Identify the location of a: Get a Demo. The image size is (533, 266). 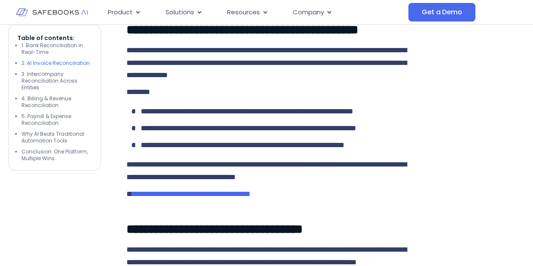
(441, 12).